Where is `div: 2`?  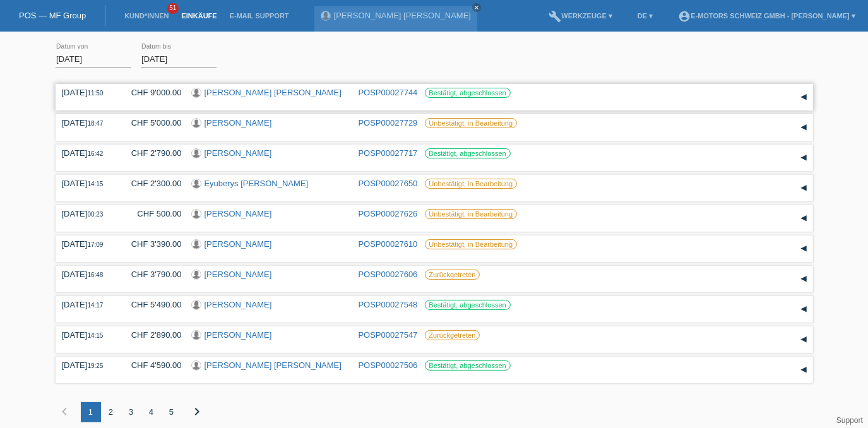
div: 2 is located at coordinates (111, 412).